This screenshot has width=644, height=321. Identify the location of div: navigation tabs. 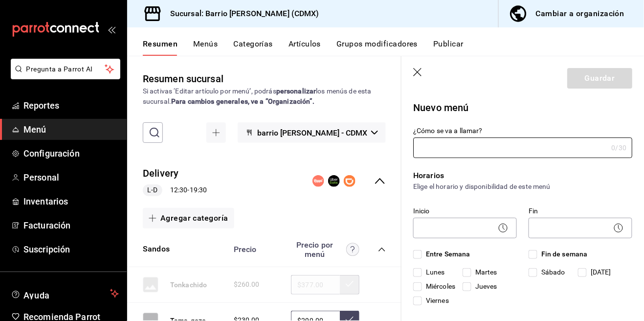
(393, 47).